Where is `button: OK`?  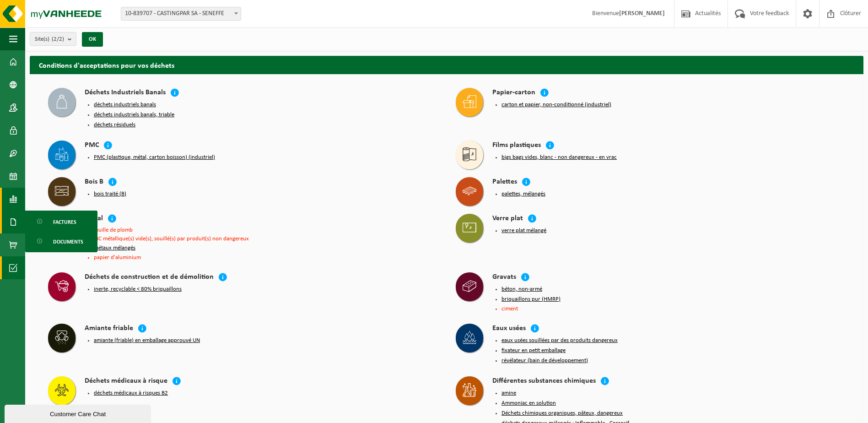
button: OK is located at coordinates (93, 39).